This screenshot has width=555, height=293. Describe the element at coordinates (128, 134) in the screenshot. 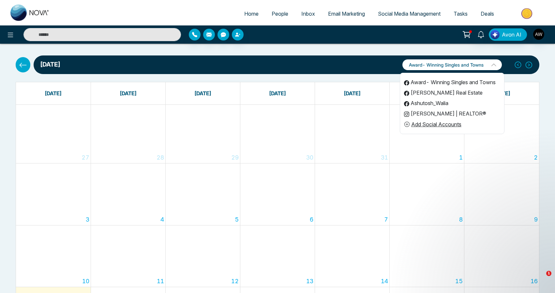

I see `td: July 28, 2025` at that location.